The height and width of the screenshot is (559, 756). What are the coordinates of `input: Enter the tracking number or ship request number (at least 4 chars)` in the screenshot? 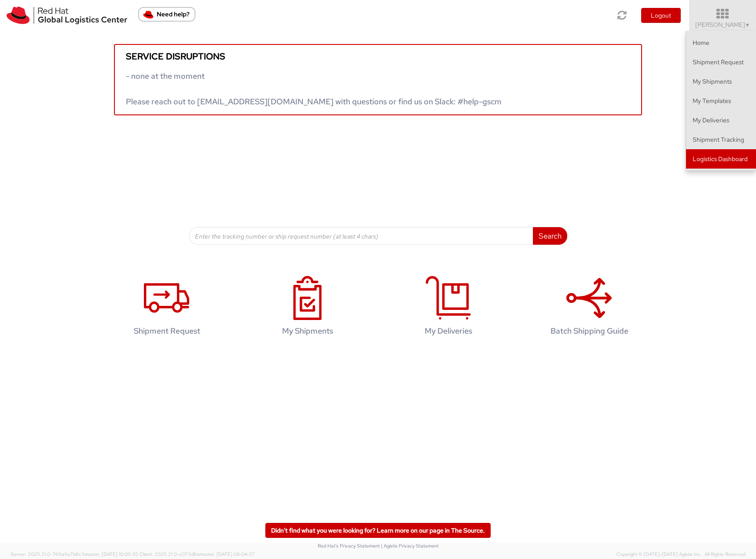 It's located at (362, 236).